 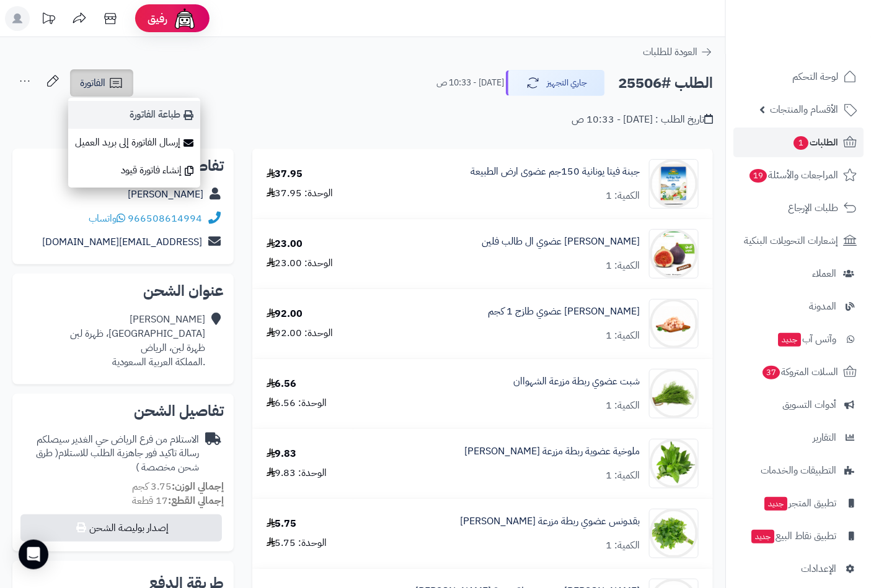 I want to click on span: تطبيق المتجر, so click(x=799, y=503).